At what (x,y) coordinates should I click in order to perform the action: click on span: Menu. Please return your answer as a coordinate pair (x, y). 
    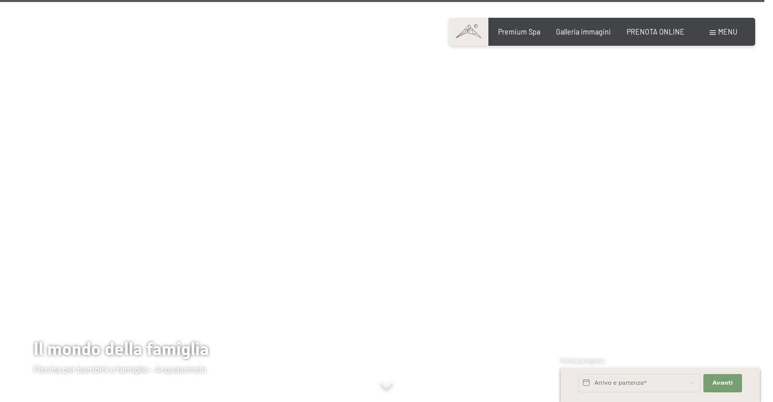
    Looking at the image, I should click on (728, 32).